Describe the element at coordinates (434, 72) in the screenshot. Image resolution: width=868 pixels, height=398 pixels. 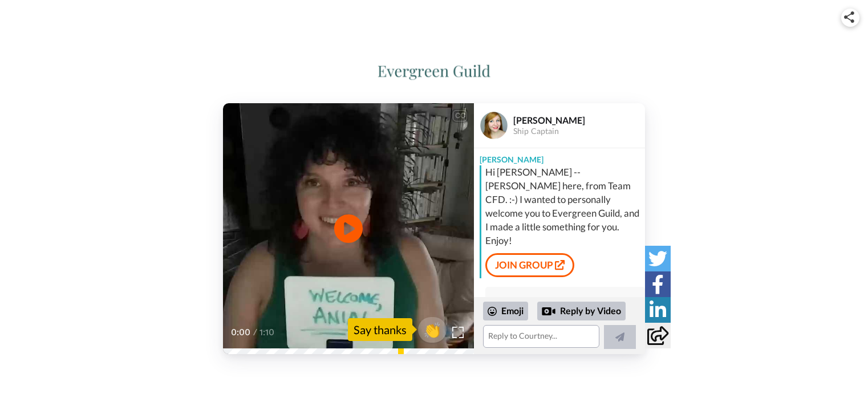
I see `img: logo` at that location.